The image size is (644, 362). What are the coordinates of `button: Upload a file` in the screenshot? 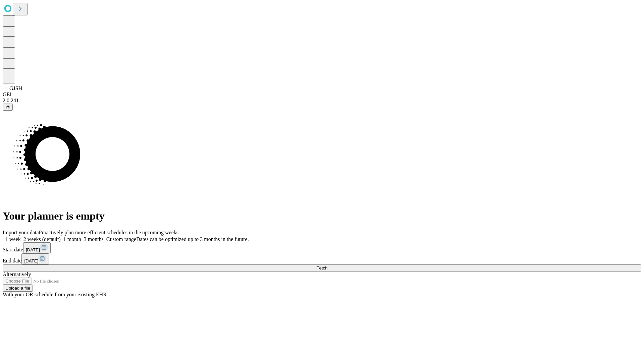 It's located at (18, 288).